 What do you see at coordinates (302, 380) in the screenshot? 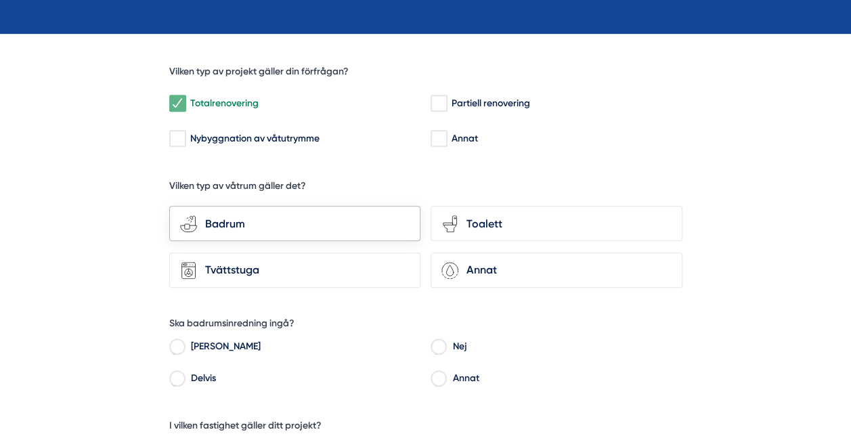
I see `label: Delvis` at bounding box center [302, 380].